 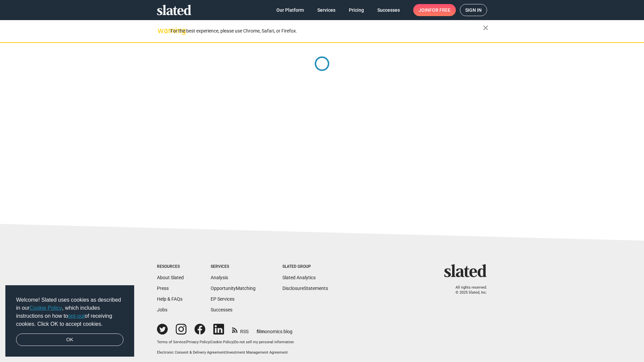 What do you see at coordinates (305, 266) in the screenshot?
I see `div: Slated Group` at bounding box center [305, 266].